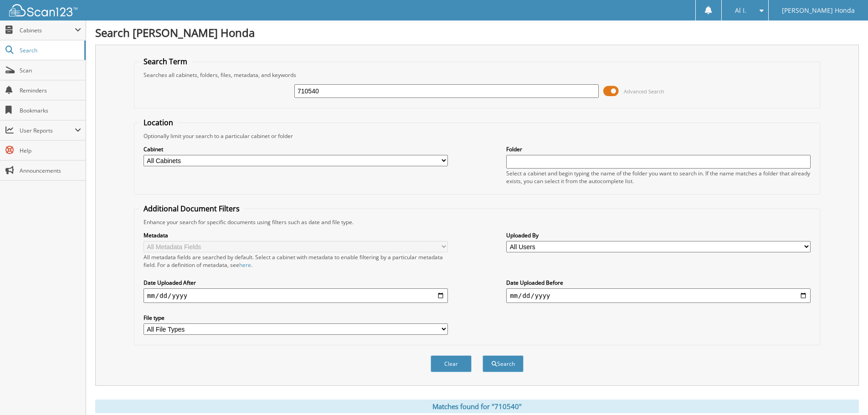  What do you see at coordinates (50, 150) in the screenshot?
I see `span: Help` at bounding box center [50, 150].